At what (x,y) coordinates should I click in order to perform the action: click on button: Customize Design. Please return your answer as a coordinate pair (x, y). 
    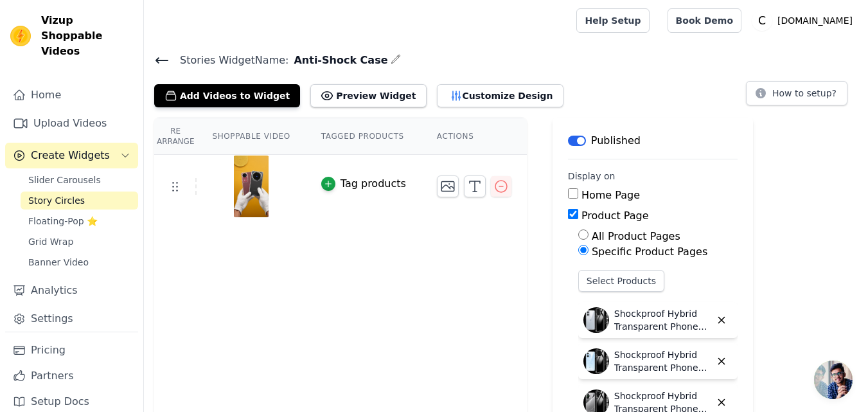
    Looking at the image, I should click on (500, 96).